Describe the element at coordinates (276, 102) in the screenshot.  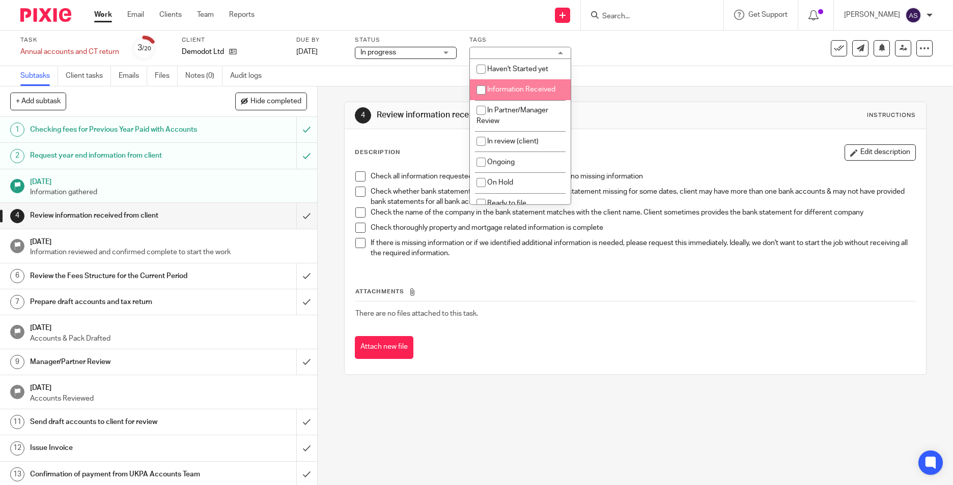
I see `span: Hide completed` at that location.